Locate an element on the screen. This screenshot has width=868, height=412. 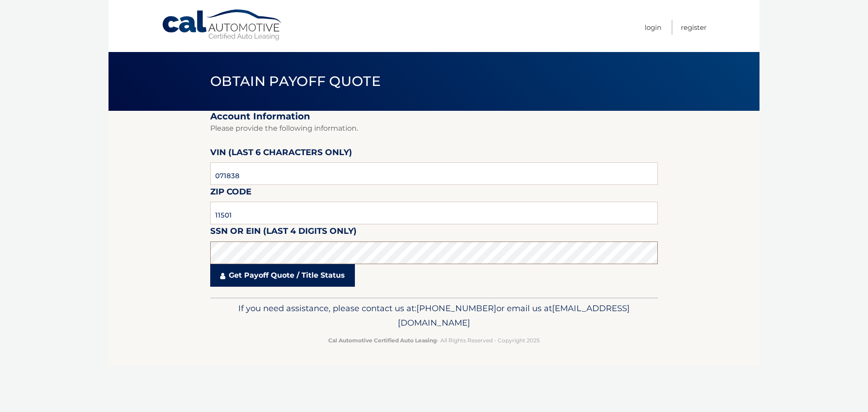
a: Get Payoff Quote / Title Status is located at coordinates (282, 276).